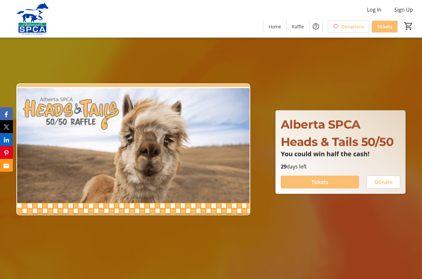  What do you see at coordinates (316, 26) in the screenshot?
I see `button: Help` at bounding box center [316, 26].